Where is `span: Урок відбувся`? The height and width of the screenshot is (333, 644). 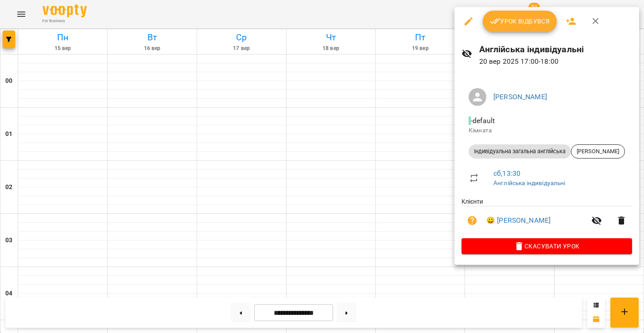 span: Урок відбувся is located at coordinates (520, 21).